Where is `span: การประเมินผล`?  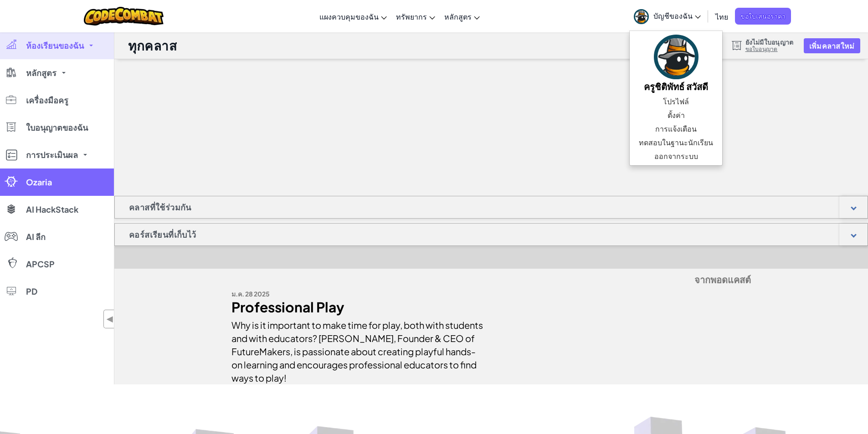 span: การประเมินผล is located at coordinates (52, 155).